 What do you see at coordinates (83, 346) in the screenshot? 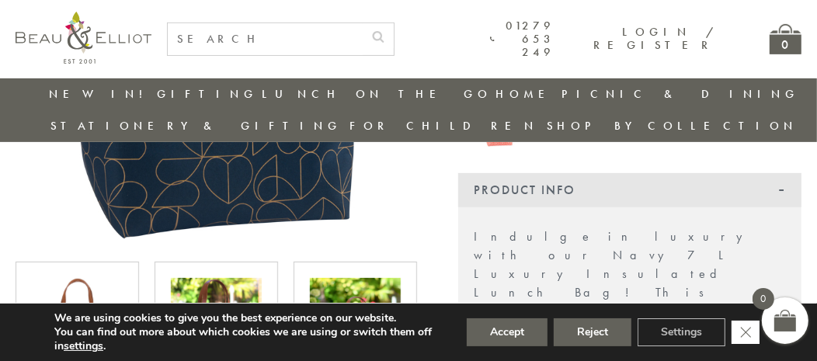
I see `button: settings` at bounding box center [83, 346].